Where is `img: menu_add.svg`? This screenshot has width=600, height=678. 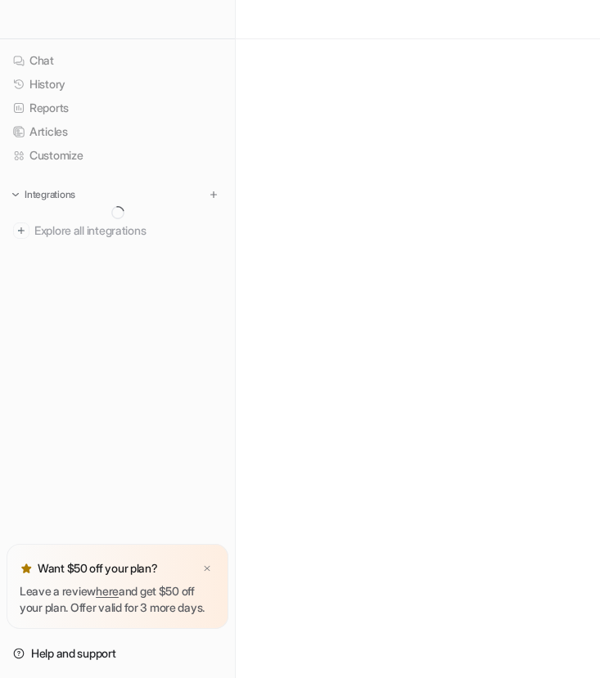 img: menu_add.svg is located at coordinates (213, 195).